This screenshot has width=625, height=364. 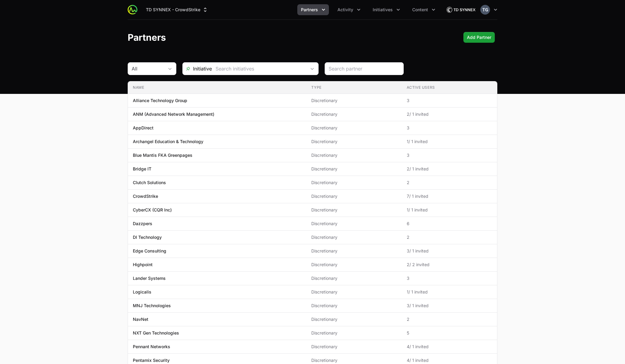 I want to click on img: ActivitySource, so click(x=133, y=10).